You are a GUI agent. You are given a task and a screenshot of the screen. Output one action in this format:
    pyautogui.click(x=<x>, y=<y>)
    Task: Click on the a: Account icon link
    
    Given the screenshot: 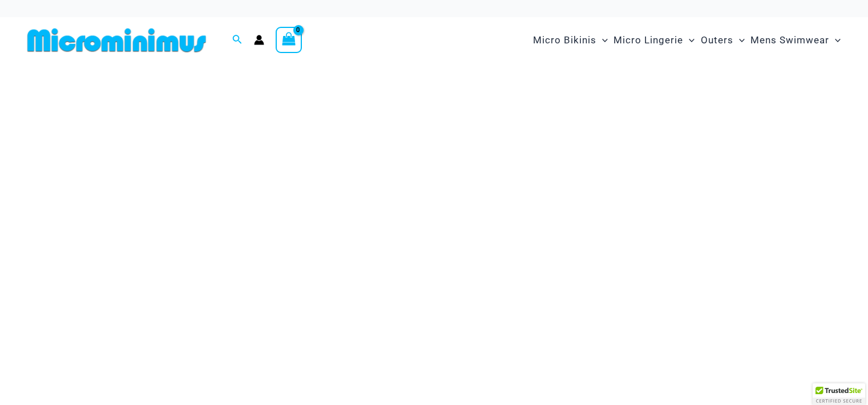 What is the action you would take?
    pyautogui.click(x=259, y=40)
    